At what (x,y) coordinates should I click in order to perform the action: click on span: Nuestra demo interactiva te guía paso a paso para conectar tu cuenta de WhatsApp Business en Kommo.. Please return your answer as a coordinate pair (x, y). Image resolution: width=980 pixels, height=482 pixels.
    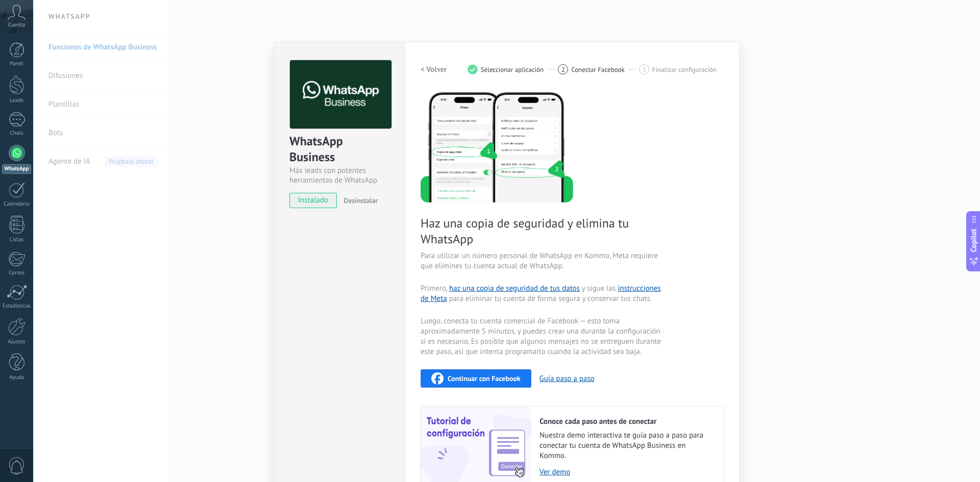
    Looking at the image, I should click on (626, 446).